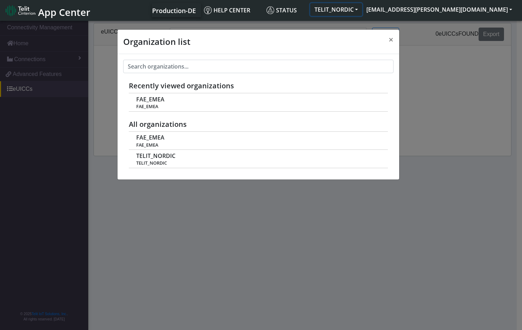 The image size is (522, 330). I want to click on span: App Center, so click(64, 12).